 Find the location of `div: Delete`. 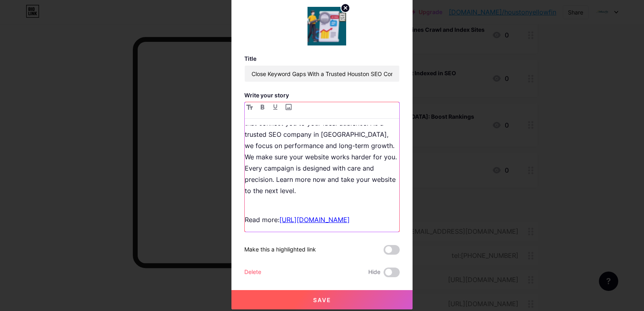

div: Delete is located at coordinates (252, 273).